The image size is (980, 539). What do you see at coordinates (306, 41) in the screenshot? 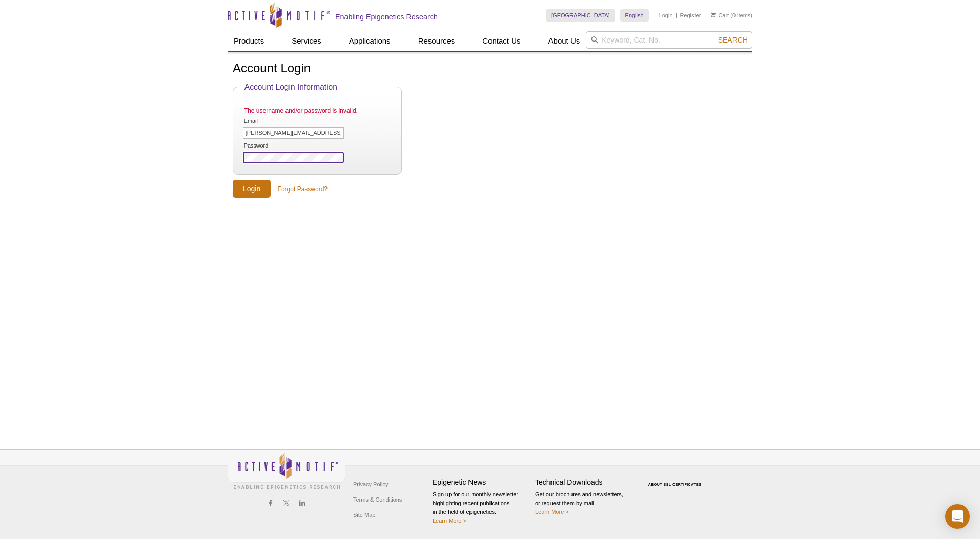
I see `a: Services` at bounding box center [306, 41].